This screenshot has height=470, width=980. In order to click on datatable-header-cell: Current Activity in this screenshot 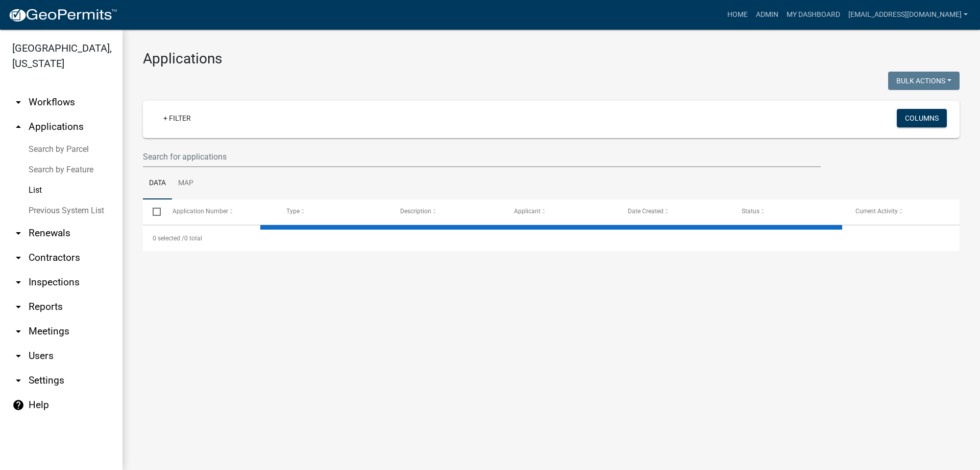, I will do `click(903, 211)`.